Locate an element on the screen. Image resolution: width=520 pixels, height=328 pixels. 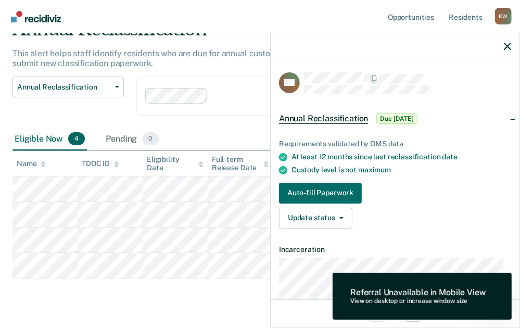
button: Messages is located at coordinates (156, 253).